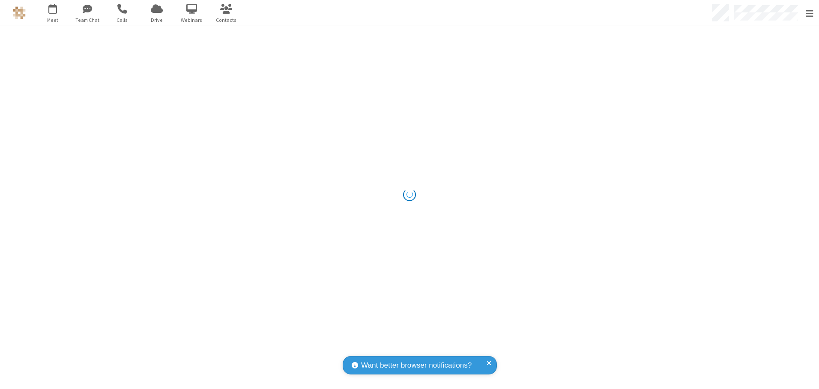  What do you see at coordinates (19, 13) in the screenshot?
I see `img: QA Selenium DO NOT DELETE OR CHANGE` at bounding box center [19, 13].